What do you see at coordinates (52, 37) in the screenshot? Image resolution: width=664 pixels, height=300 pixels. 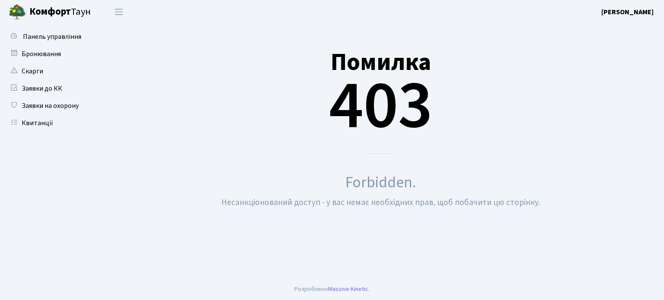 I see `span: Панель управління` at bounding box center [52, 37].